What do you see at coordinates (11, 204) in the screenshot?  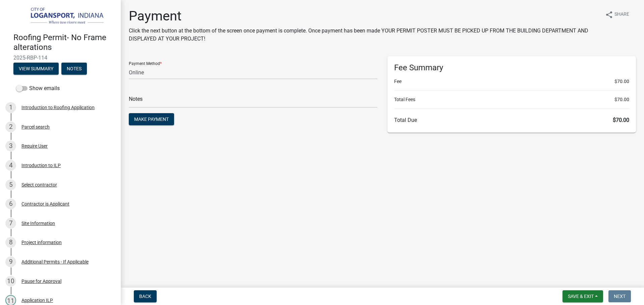 I see `div: 6` at bounding box center [11, 204].